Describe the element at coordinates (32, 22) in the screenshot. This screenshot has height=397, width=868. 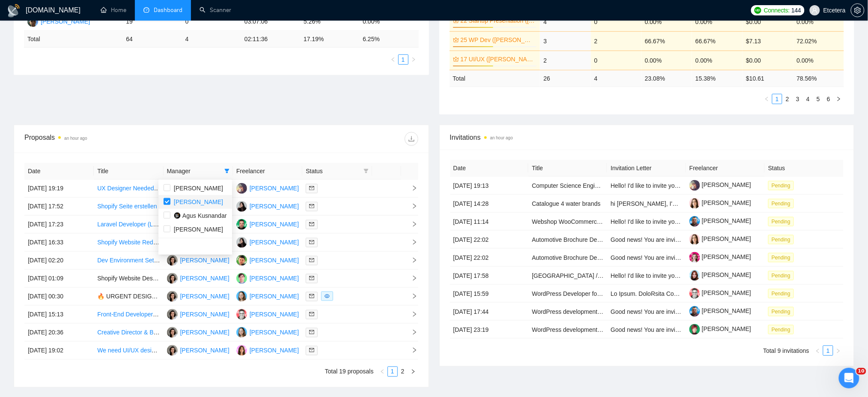
I see `img: AP` at that location.